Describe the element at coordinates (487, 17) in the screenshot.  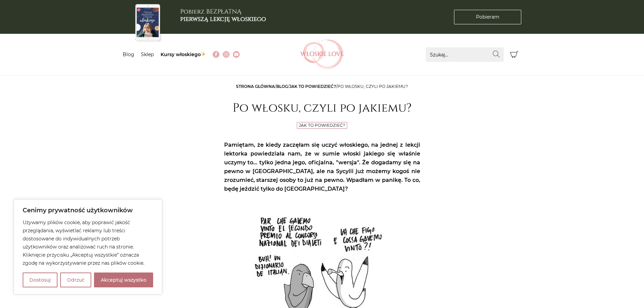
I see `a: Pobieram` at that location.